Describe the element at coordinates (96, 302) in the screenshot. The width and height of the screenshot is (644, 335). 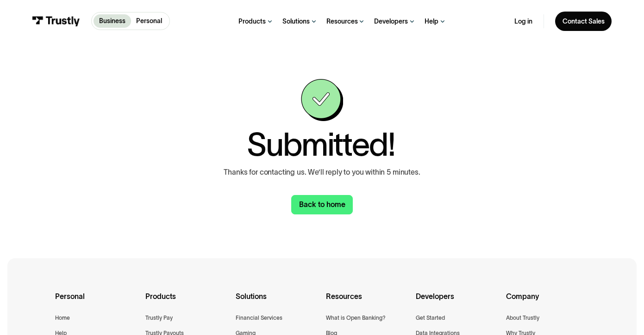
I see `div: Personal` at that location.